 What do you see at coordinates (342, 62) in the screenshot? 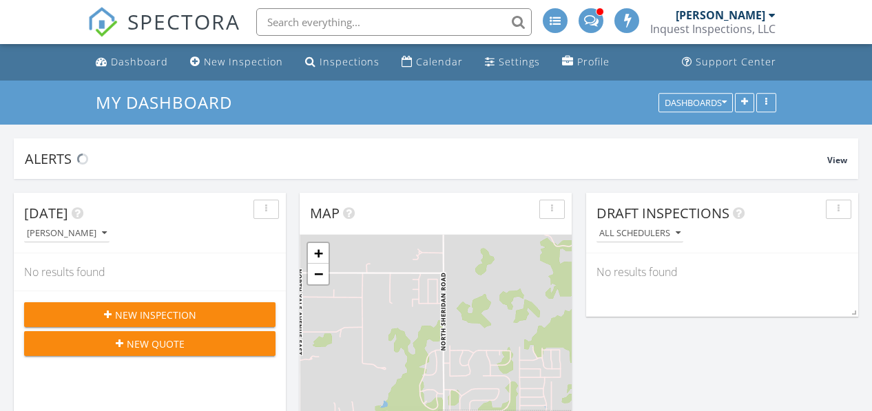
I see `a: Inspections` at bounding box center [342, 62].